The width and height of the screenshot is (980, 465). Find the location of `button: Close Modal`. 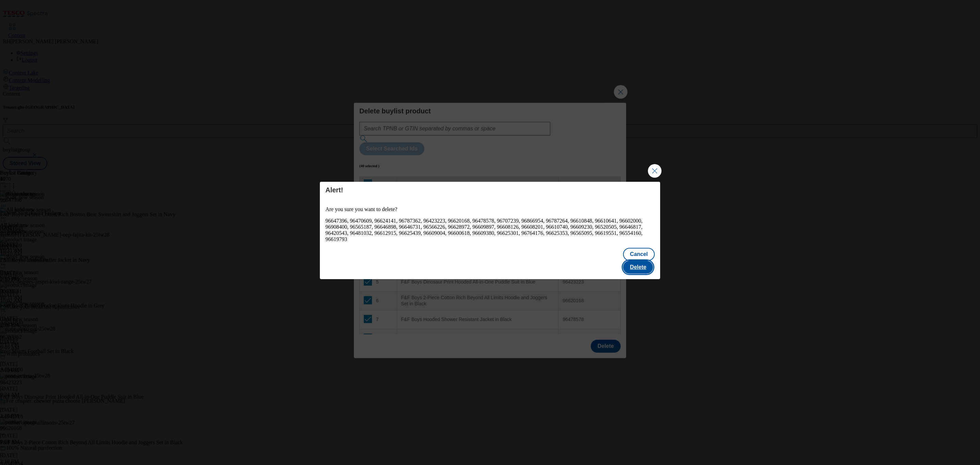

button: Close Modal is located at coordinates (655, 171).